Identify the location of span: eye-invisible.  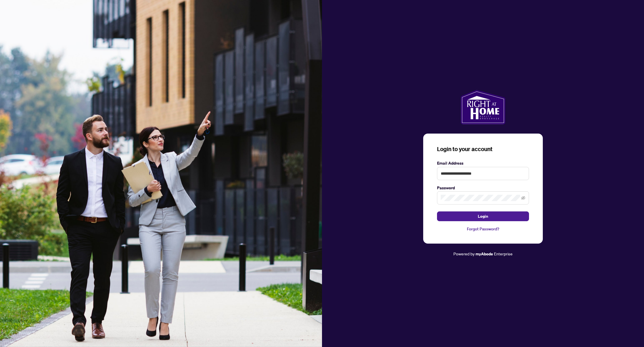
(523, 198).